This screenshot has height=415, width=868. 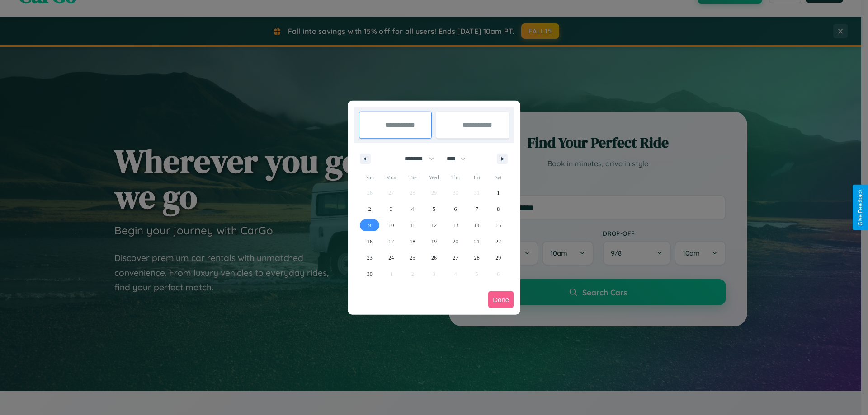 I want to click on button: 30, so click(x=370, y=274).